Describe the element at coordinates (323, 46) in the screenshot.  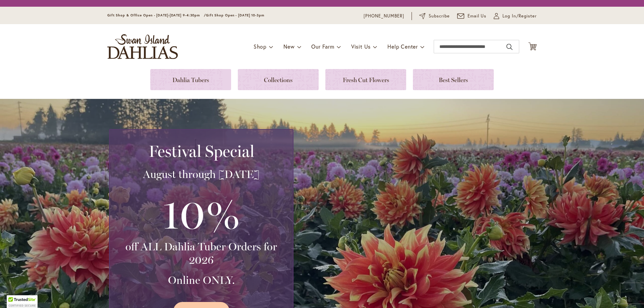
I see `span: Our Farm` at that location.